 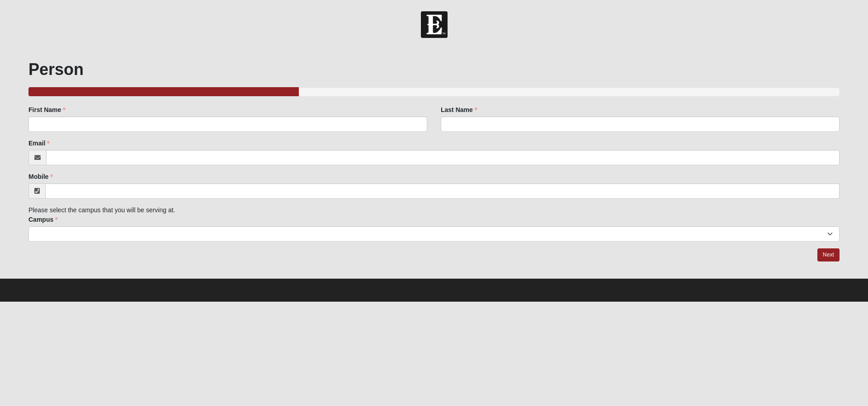 What do you see at coordinates (47, 110) in the screenshot?
I see `label: First Name` at bounding box center [47, 110].